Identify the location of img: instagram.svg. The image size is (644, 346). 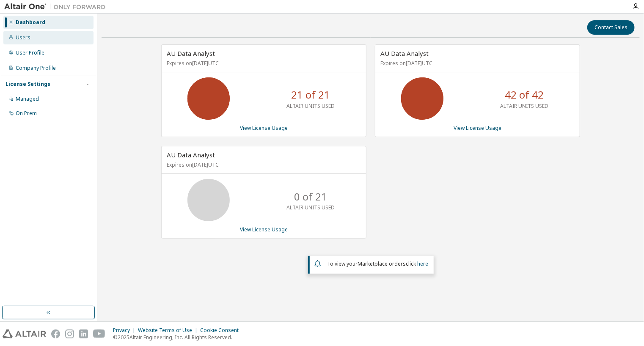
(69, 334).